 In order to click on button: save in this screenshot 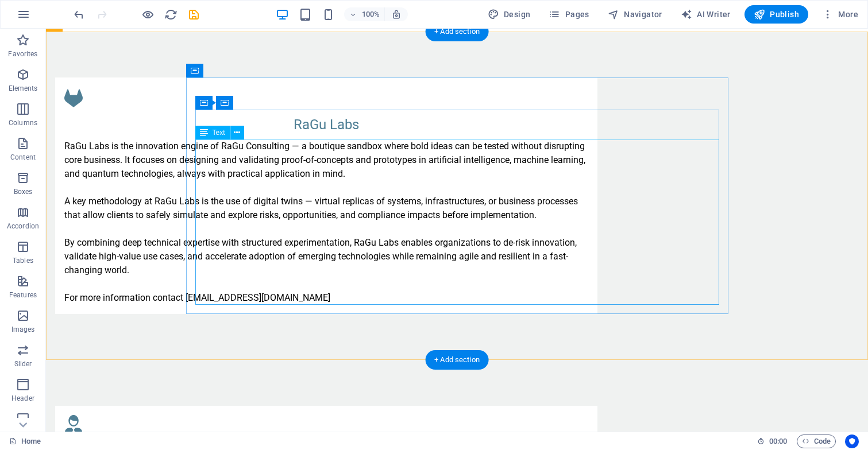, I will do `click(194, 14)`.